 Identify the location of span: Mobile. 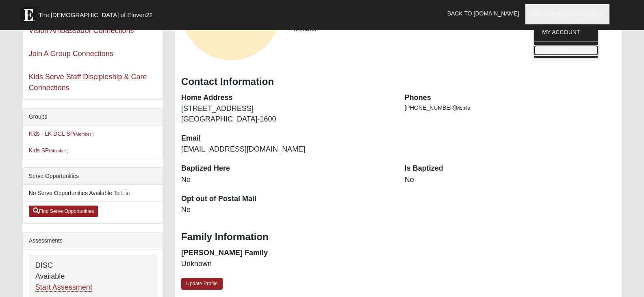
(463, 108).